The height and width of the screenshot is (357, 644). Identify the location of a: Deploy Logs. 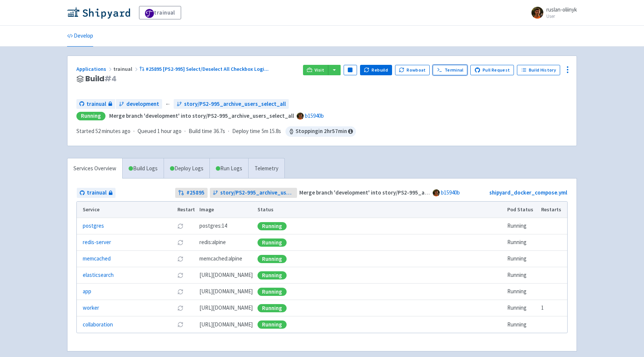
(186, 168).